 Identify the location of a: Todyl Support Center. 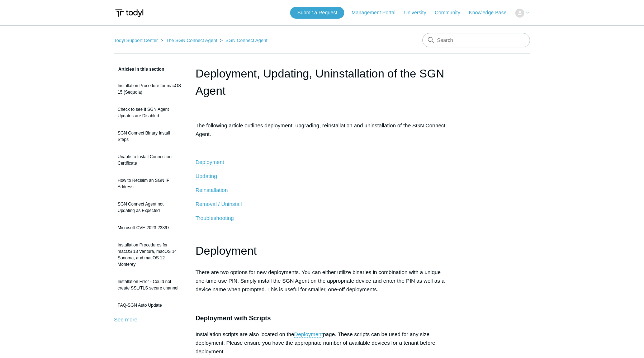
(136, 40).